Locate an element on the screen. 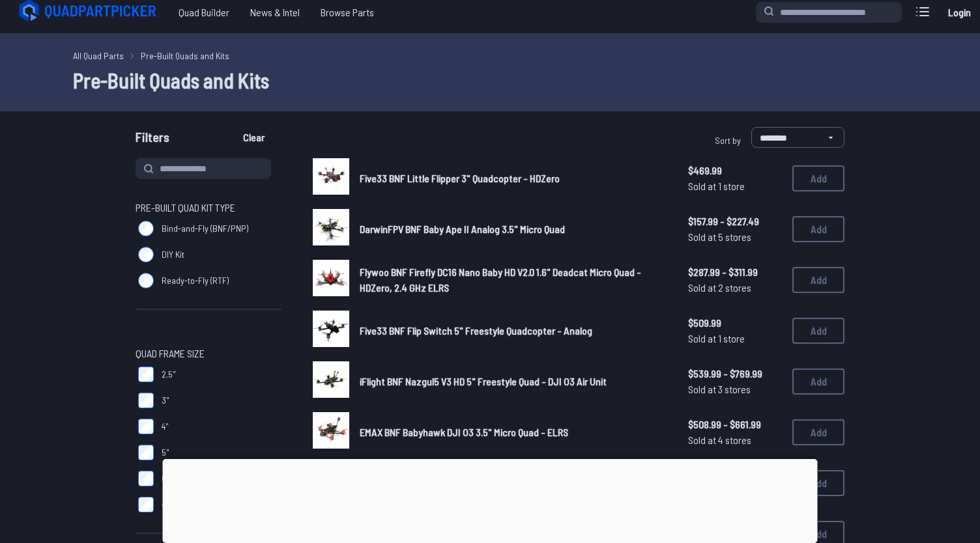 The image size is (980, 543). span: $469.99 is located at coordinates (735, 170).